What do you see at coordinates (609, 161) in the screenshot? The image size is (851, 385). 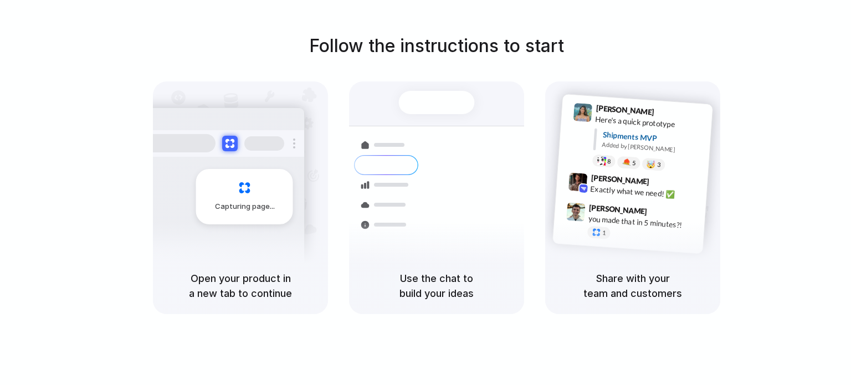 I see `span: 8` at bounding box center [609, 161].